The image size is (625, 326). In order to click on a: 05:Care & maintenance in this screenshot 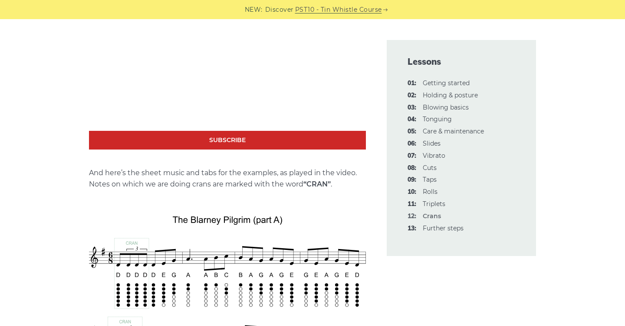, I will do `click(453, 131)`.